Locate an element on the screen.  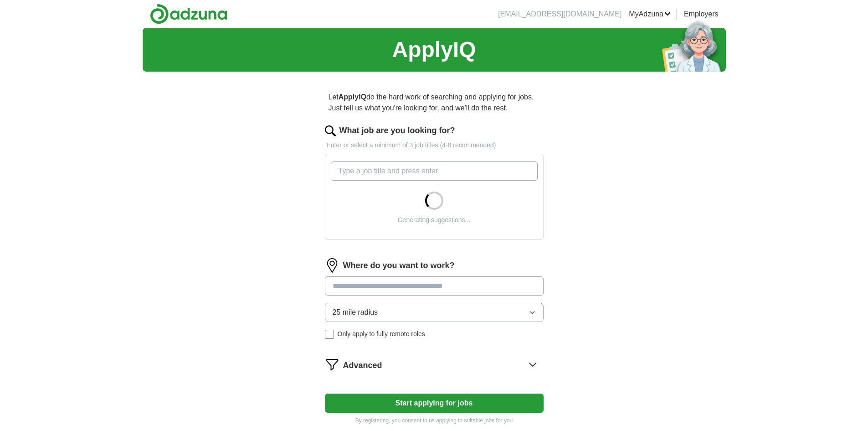
img: location.png is located at coordinates (332, 265).